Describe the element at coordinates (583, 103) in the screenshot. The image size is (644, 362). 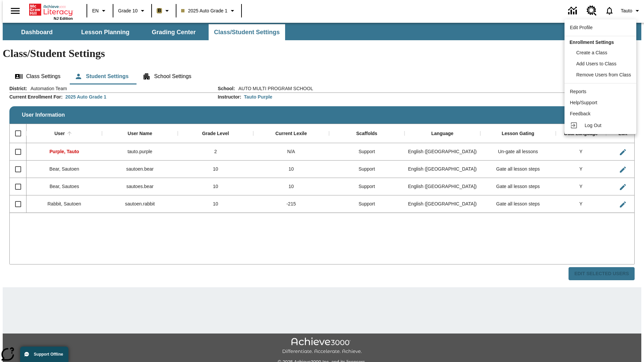
I see `span: Help/Support` at that location.